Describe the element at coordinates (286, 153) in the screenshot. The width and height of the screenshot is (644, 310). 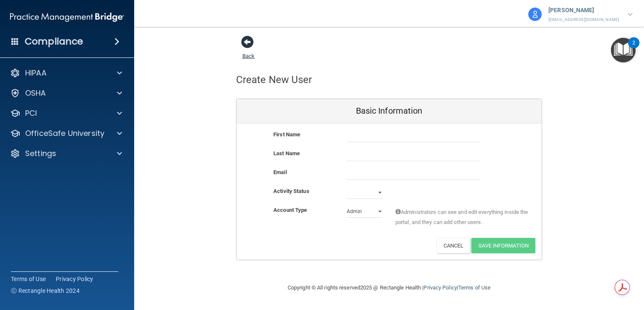
I see `b: Last Name` at that location.